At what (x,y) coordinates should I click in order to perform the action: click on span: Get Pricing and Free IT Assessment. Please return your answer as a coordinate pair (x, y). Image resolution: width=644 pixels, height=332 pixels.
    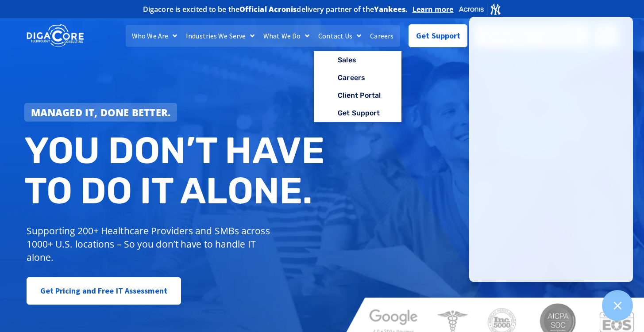
    Looking at the image, I should click on (104, 291).